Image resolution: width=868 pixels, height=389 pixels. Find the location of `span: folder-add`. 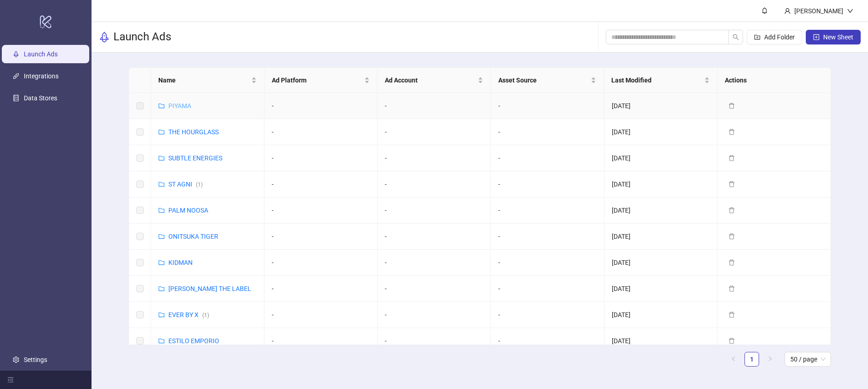

span: folder-add is located at coordinates (758, 37).